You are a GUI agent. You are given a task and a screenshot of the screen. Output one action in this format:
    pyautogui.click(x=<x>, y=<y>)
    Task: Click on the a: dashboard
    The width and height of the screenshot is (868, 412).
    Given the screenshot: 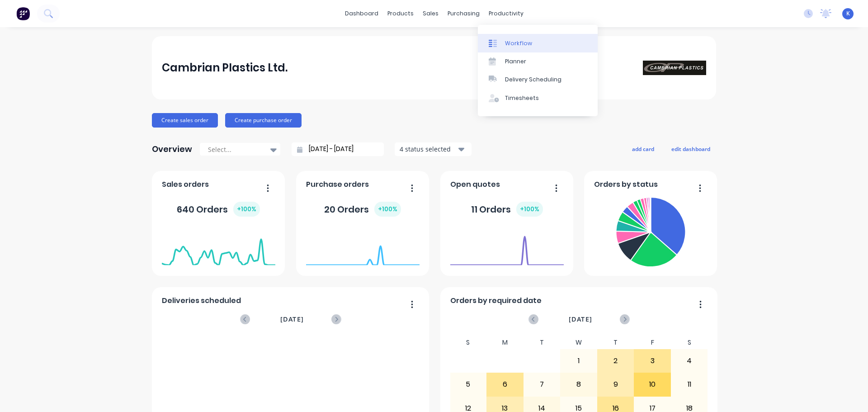 What is the action you would take?
    pyautogui.click(x=362, y=14)
    